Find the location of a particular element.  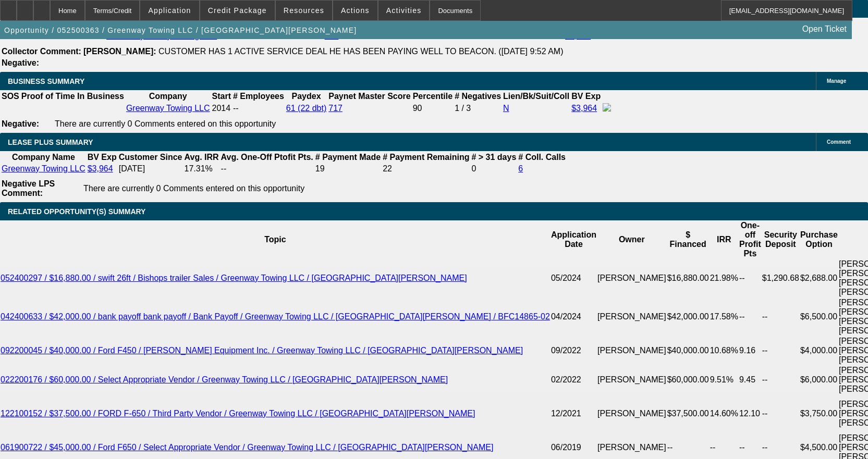

span: RELATED OPPORTUNITY(S) SUMMARY is located at coordinates (77, 212).